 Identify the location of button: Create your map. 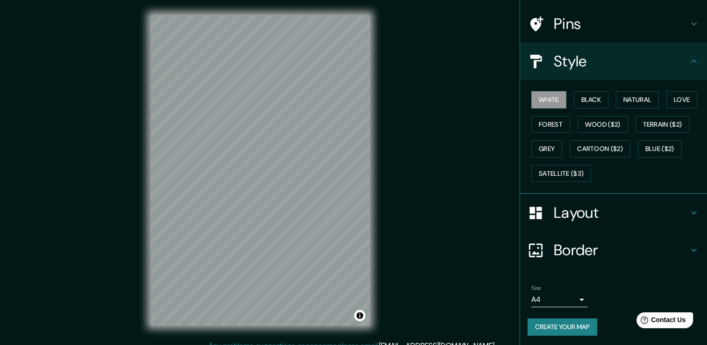
(562, 326).